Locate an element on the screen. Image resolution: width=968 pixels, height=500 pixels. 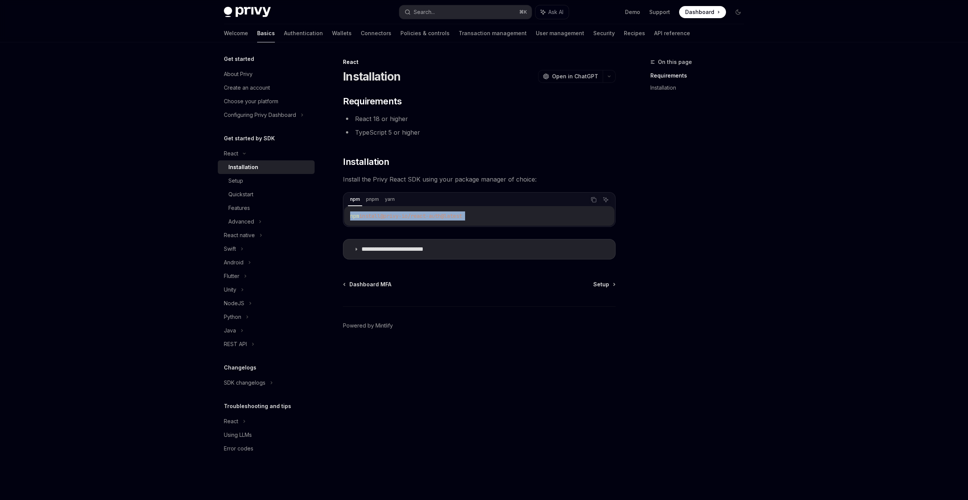
a: Choose your platform is located at coordinates (266, 101).